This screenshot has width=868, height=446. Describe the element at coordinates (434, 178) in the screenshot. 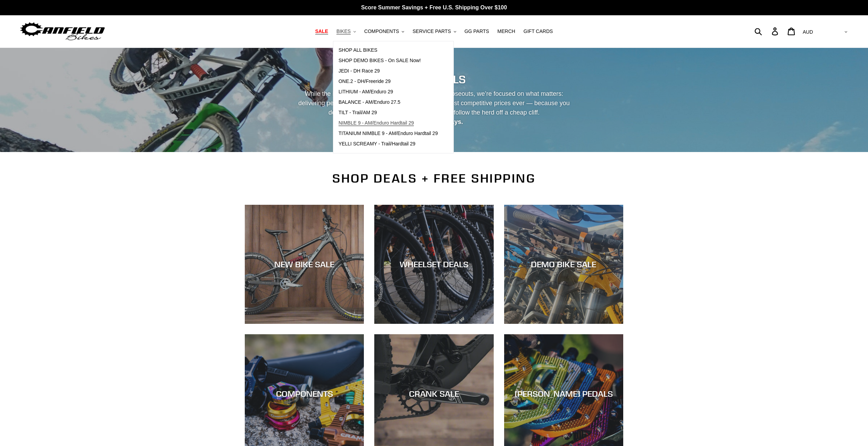

I see `h2: SHOP DEALS + FREE SHIPPING` at that location.